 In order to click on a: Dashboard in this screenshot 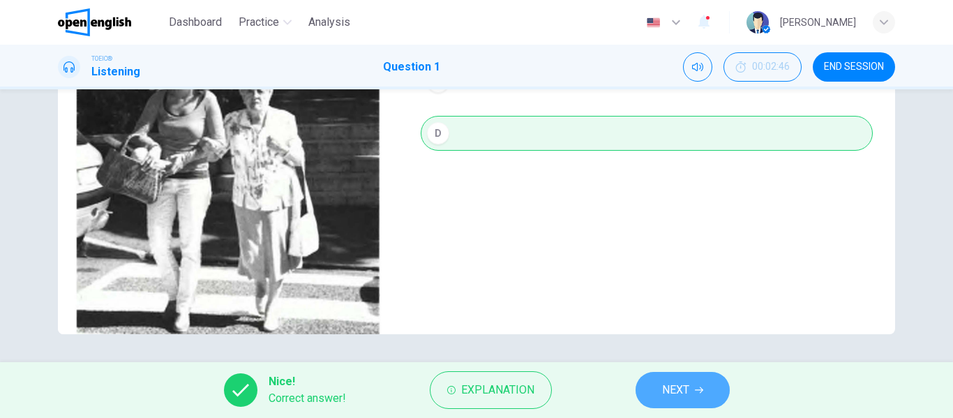, I will do `click(195, 22)`.